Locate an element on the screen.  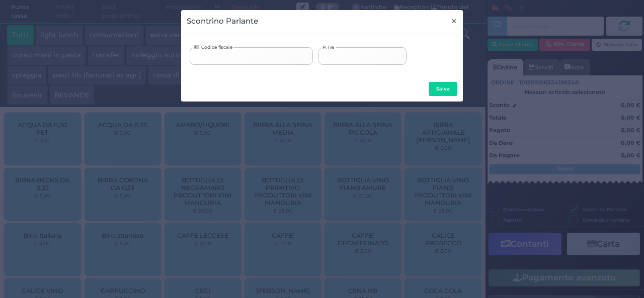
button: Salva is located at coordinates (443, 89).